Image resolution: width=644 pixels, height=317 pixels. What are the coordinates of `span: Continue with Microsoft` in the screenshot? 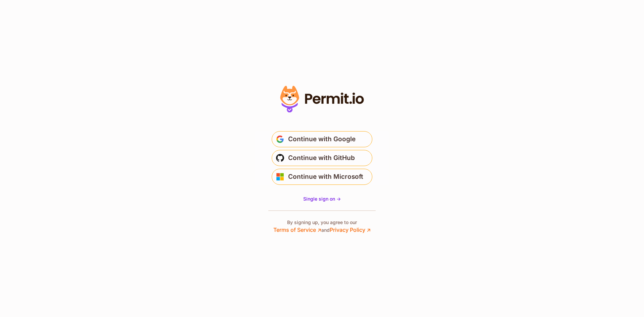 It's located at (326, 177).